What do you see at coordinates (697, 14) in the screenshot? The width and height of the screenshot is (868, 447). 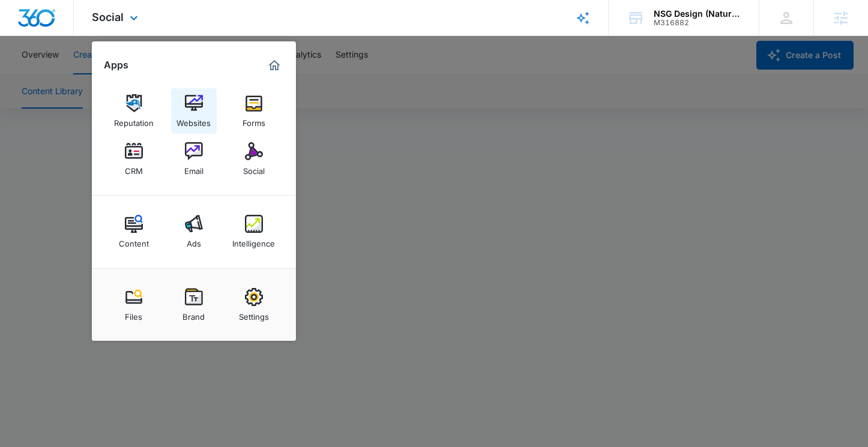 I see `div: account name` at bounding box center [697, 14].